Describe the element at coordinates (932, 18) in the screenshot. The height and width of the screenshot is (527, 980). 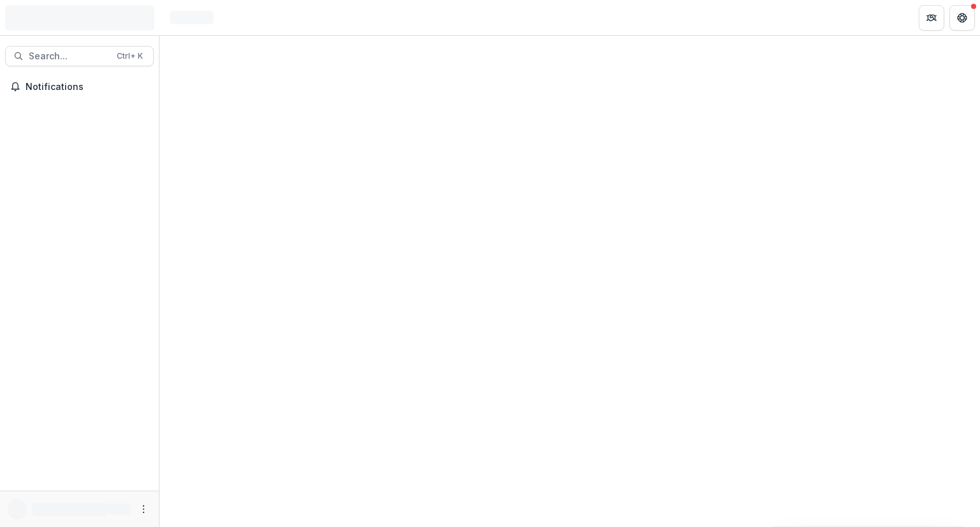
I see `button: Partners` at that location.